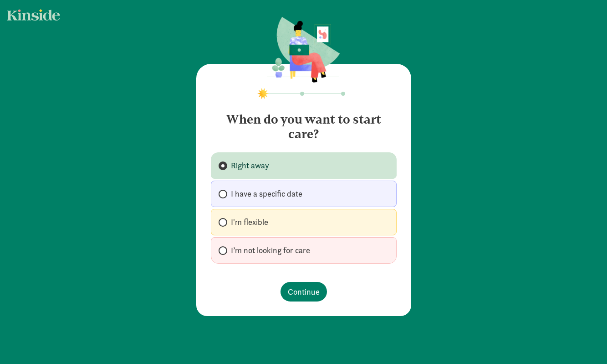 The height and width of the screenshot is (364, 607). What do you see at coordinates (304, 123) in the screenshot?
I see `h4: When do you want to start care?` at bounding box center [304, 123].